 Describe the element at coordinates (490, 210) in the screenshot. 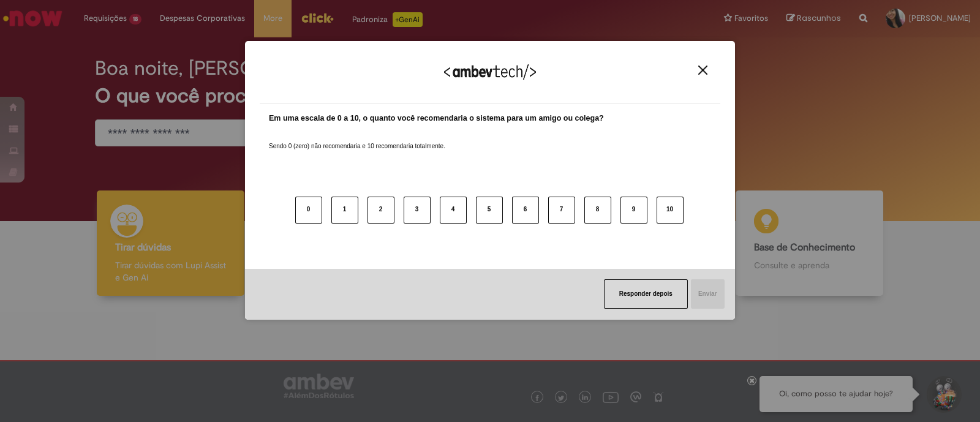

I see `button: 5` at that location.